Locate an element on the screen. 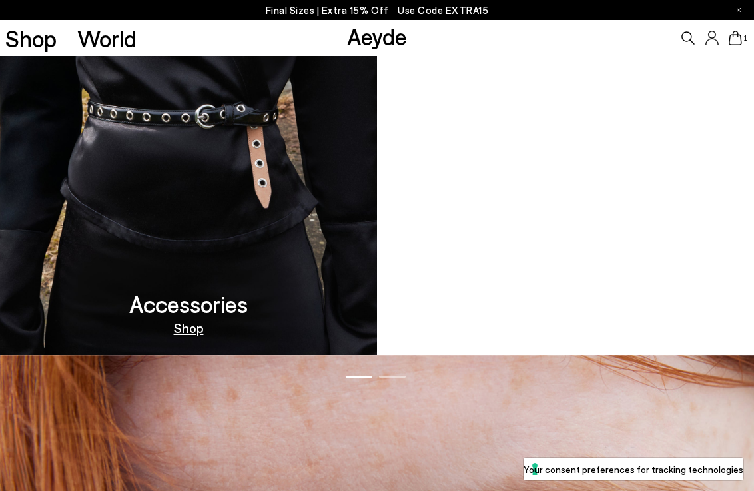 This screenshot has width=754, height=491. p: Final Sizes | Extra 15% Off is located at coordinates (377, 10).